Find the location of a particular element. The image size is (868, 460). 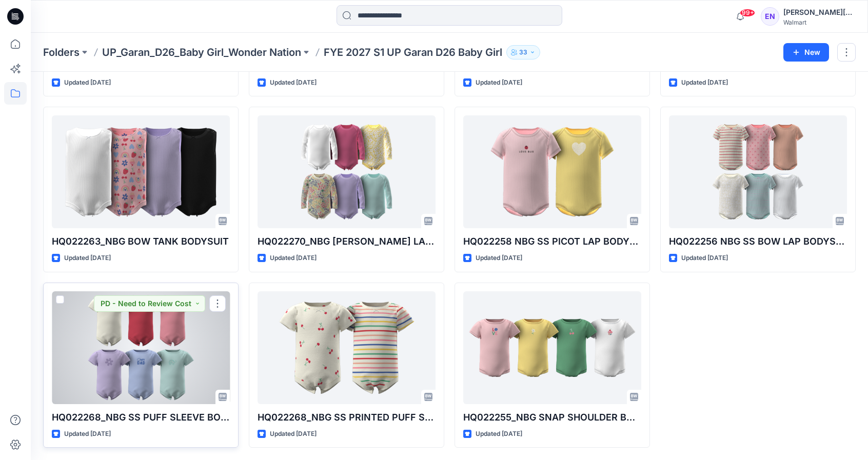

a: HQ022256 NBG SS BOW LAP BODYSUIT is located at coordinates (758, 172).